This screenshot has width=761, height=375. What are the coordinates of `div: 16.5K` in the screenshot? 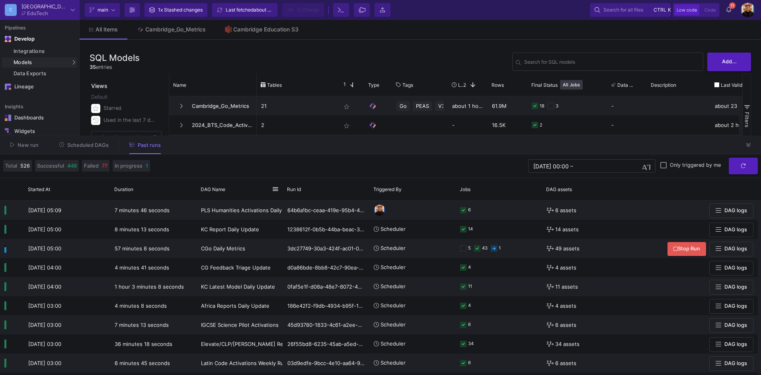 It's located at (507, 125).